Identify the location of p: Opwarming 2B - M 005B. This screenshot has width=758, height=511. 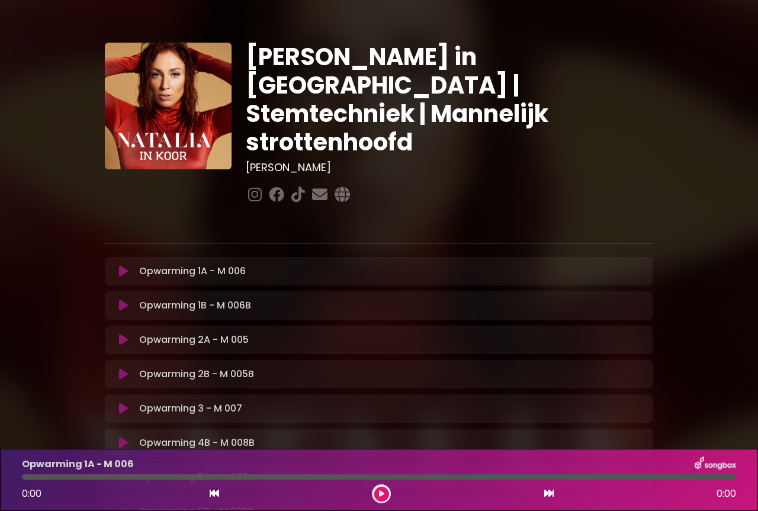
(197, 374).